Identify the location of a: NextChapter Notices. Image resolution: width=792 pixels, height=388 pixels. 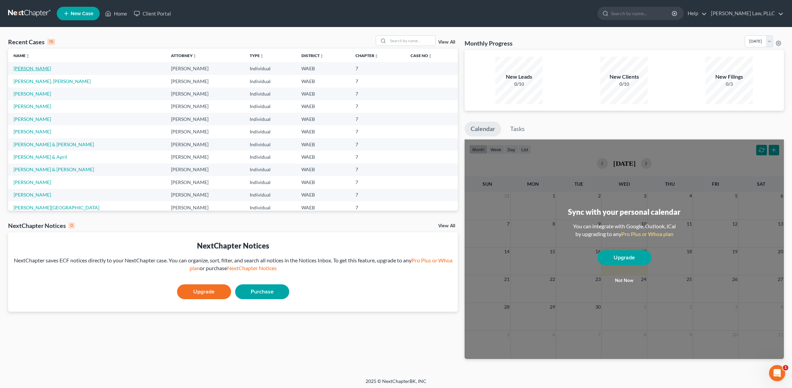
(252, 268).